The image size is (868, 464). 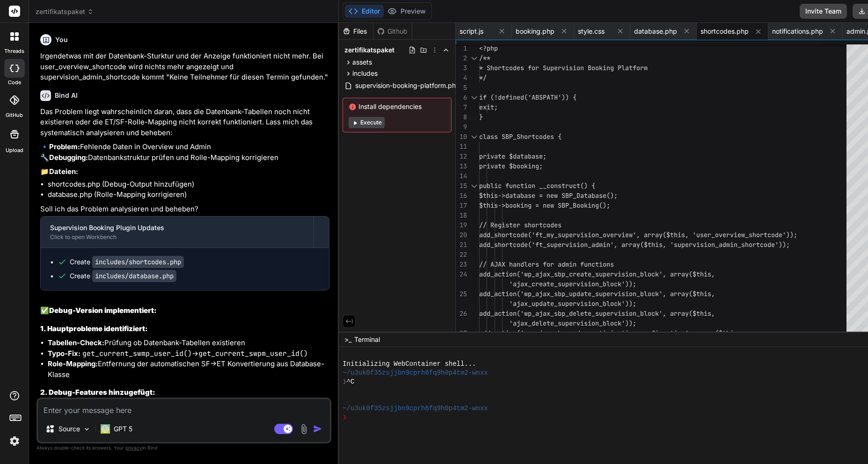 I want to click on span: add_action('wp_ajax_sbp_undo_participation, so click(x=558, y=333).